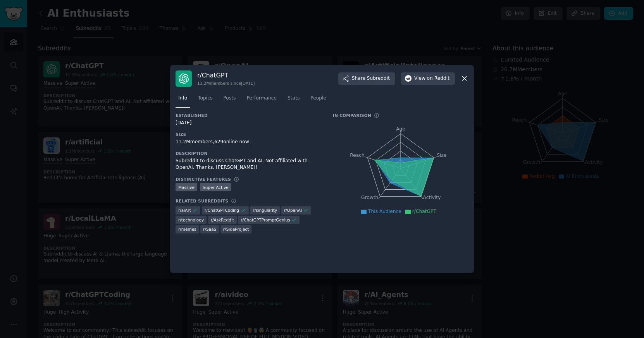 The height and width of the screenshot is (338, 644). Describe the element at coordinates (262, 99) in the screenshot. I see `span: Performance` at that location.